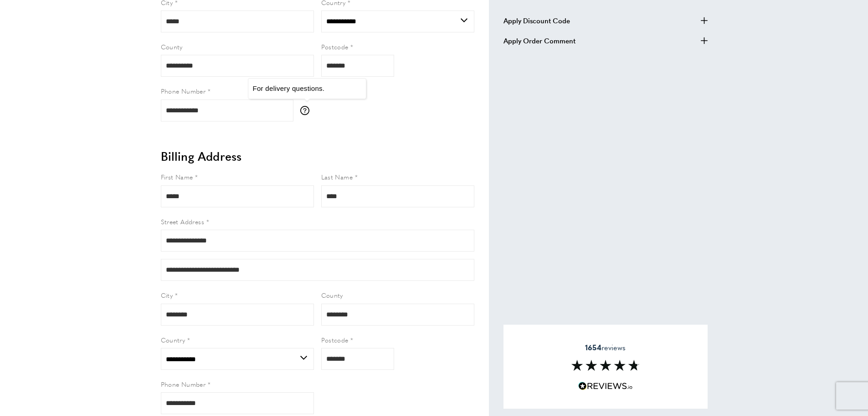 This screenshot has height=416, width=868. Describe the element at coordinates (173, 340) in the screenshot. I see `span: Country` at that location.